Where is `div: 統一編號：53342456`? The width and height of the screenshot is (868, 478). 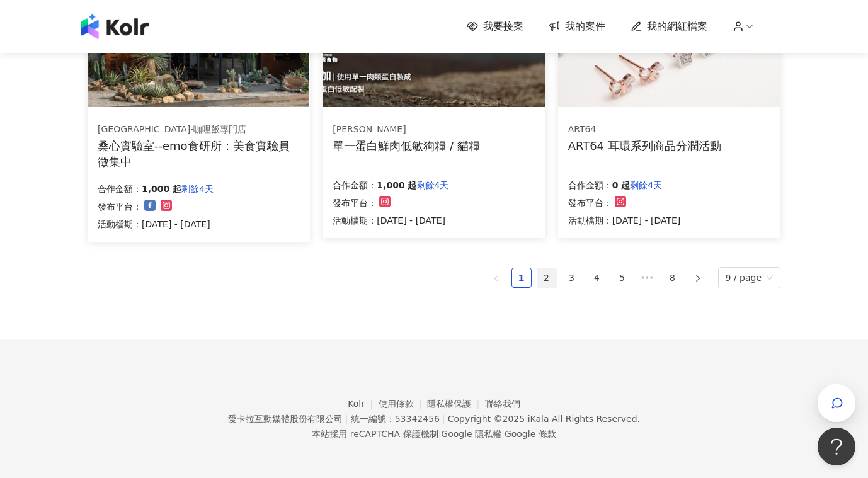 div: 統一編號：53342456 is located at coordinates (394, 418).